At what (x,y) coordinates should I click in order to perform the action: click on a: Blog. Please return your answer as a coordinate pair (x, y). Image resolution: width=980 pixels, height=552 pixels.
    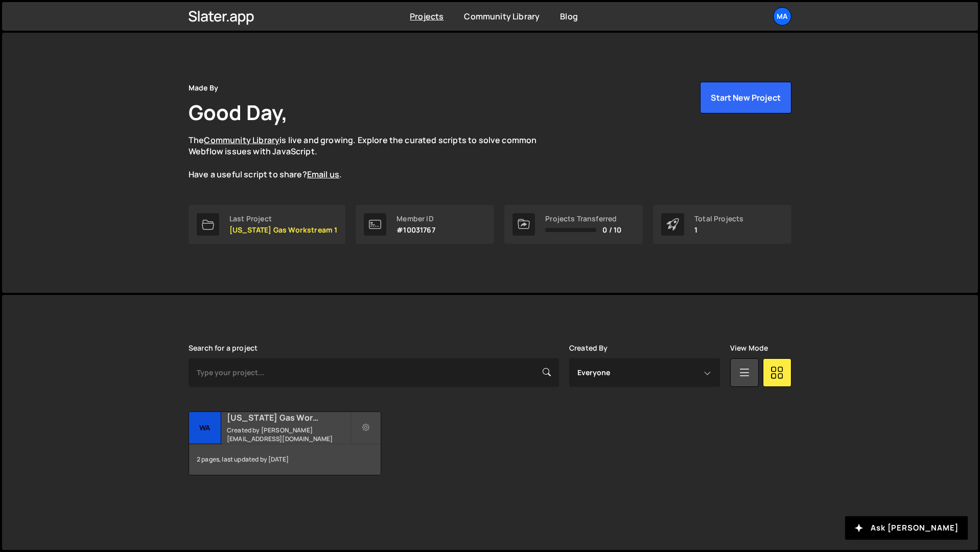
    Looking at the image, I should click on (569, 16).